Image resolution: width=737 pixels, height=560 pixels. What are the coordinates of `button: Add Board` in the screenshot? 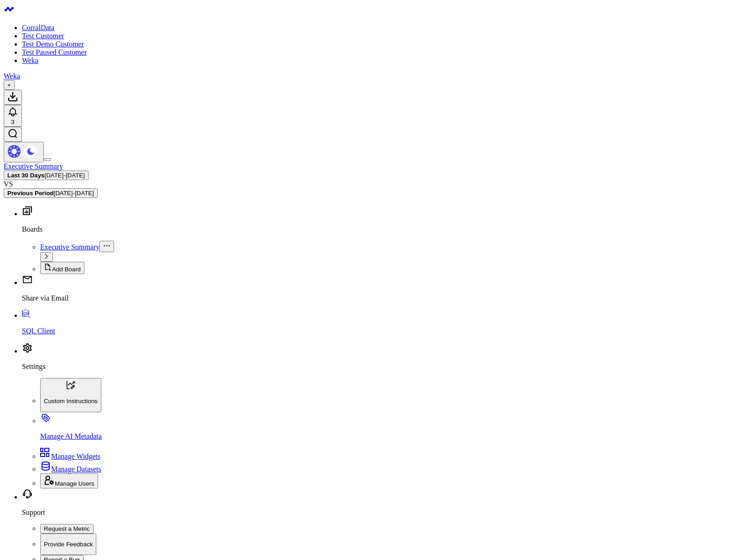 It's located at (62, 268).